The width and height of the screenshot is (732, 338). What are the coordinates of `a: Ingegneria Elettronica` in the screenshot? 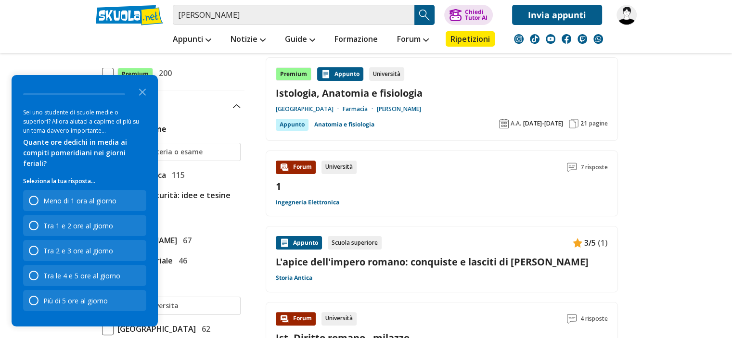 It's located at (307, 202).